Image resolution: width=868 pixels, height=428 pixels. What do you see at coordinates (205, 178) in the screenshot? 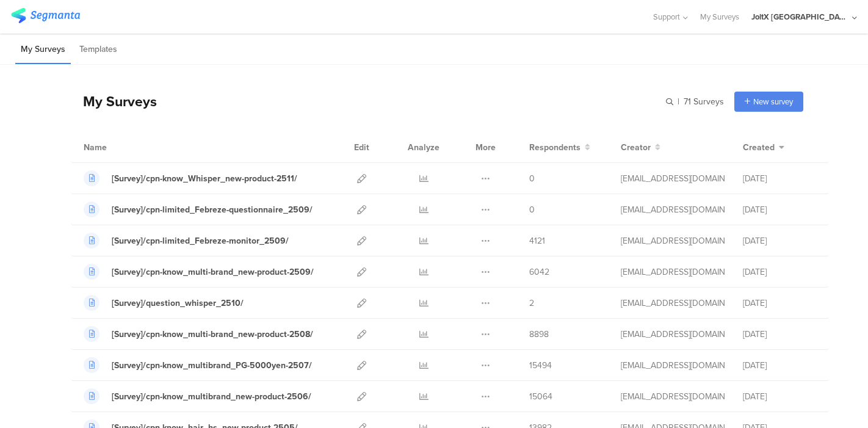
I see `div: [Survey]/cpn-know_Whisper_new-product-2511/` at bounding box center [205, 178].